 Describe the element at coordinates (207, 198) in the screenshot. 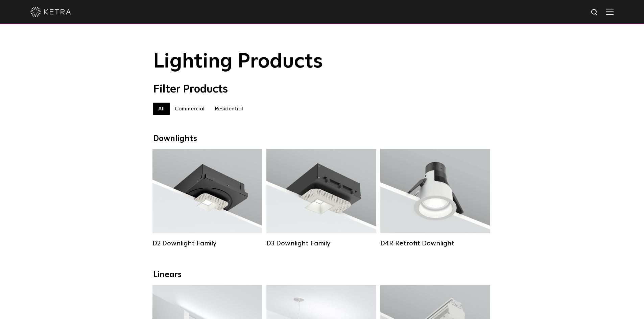

I see `a: D2 Downlight Family Lumen Output:1200Colors:White / Black / Gloss Black / Silver / Bronze / Silve...` at that location.